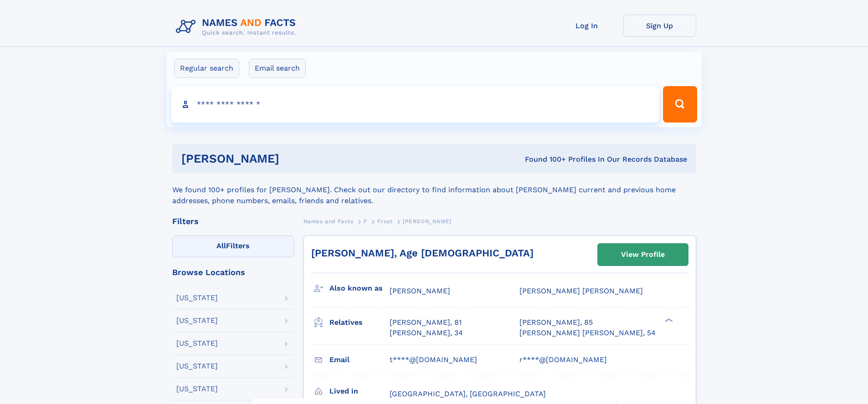  What do you see at coordinates (328, 221) in the screenshot?
I see `a: Names and Facts` at bounding box center [328, 221].